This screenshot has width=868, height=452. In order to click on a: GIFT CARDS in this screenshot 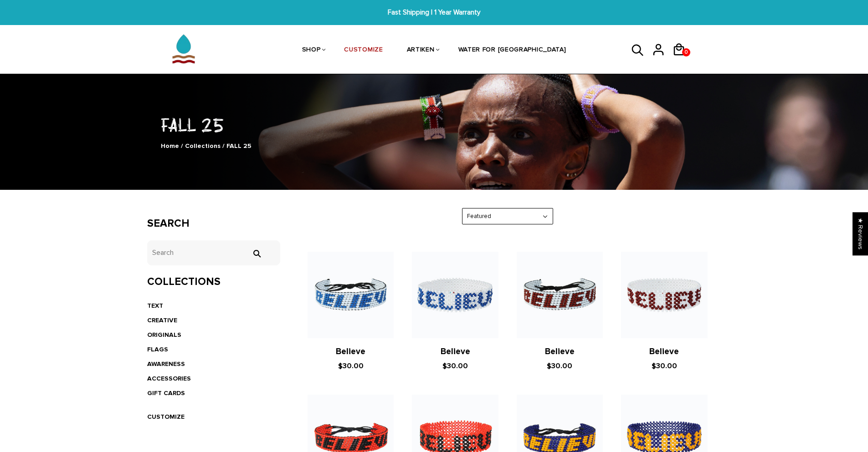, I will do `click(165, 394)`.